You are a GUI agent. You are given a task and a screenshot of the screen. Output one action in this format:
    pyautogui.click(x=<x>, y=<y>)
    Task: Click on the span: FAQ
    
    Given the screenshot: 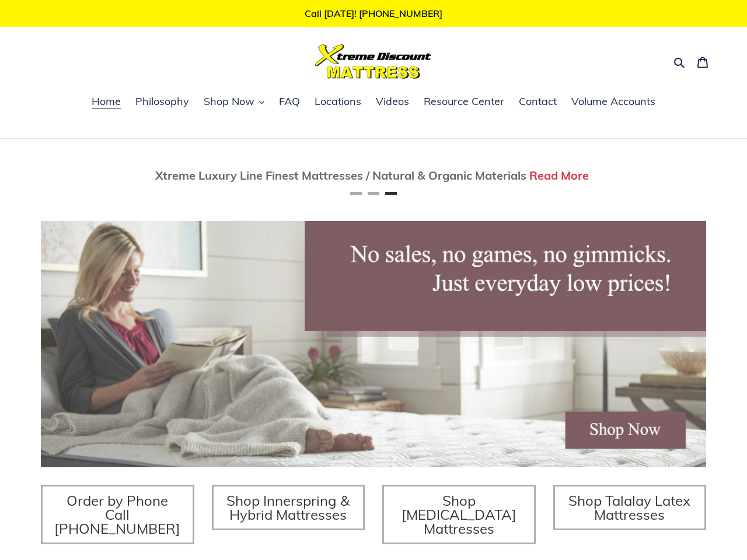 What is the action you would take?
    pyautogui.click(x=290, y=102)
    